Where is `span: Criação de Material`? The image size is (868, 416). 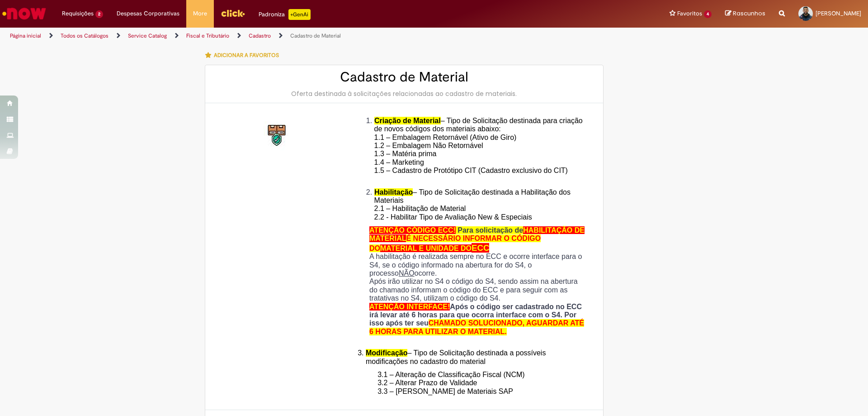
span: Criação de Material is located at coordinates (407, 120).